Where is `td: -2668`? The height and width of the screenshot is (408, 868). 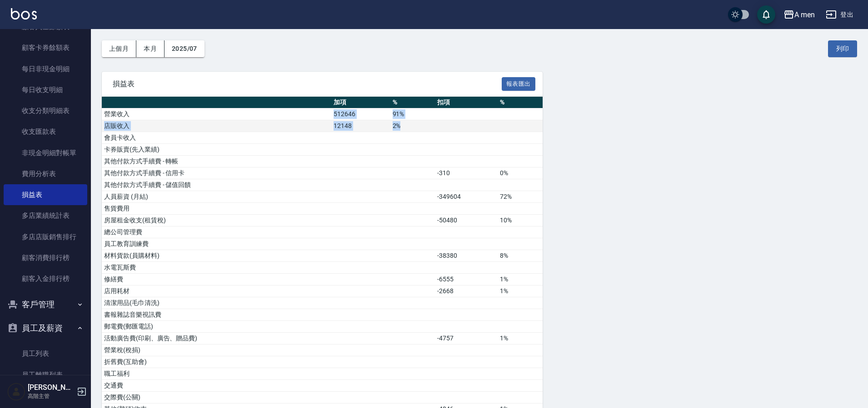
td: -2668 is located at coordinates (467, 292).